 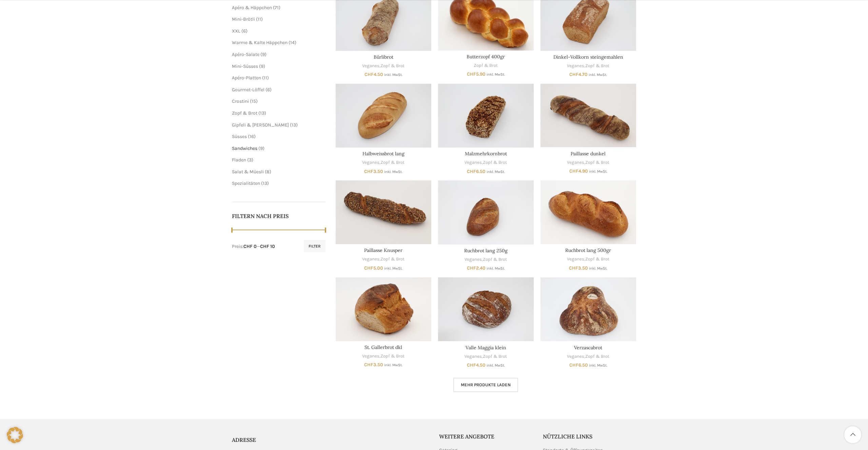 What do you see at coordinates (292, 42) in the screenshot?
I see `span: 14` at bounding box center [292, 42].